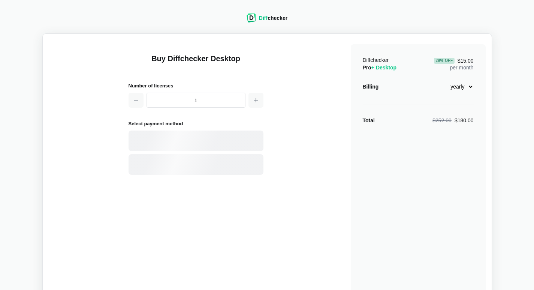 This screenshot has width=534, height=290. Describe the element at coordinates (454, 61) in the screenshot. I see `span: $15.00` at that location.